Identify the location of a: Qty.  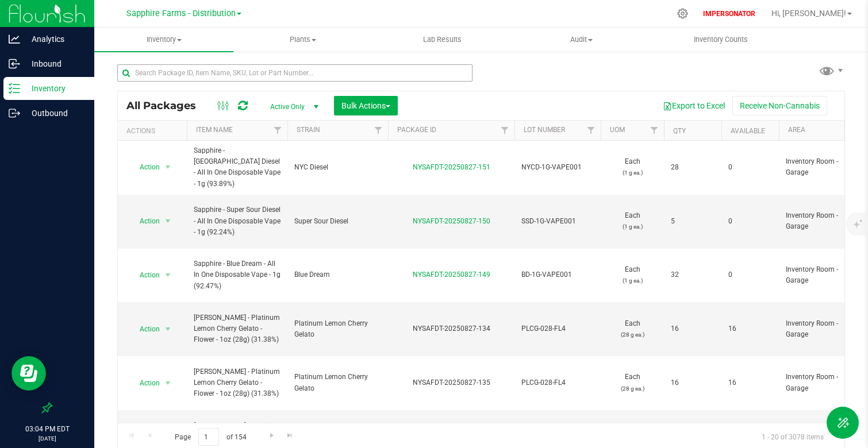
(680, 131).